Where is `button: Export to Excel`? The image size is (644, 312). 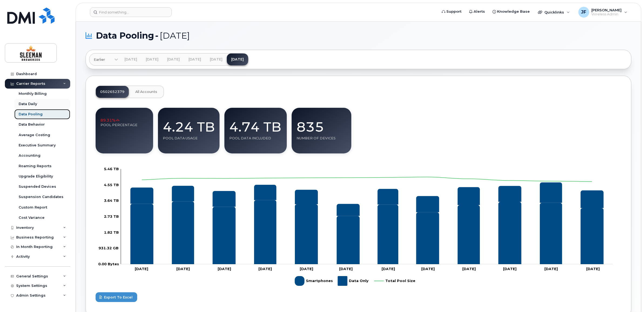
button: Export to Excel is located at coordinates (116, 297).